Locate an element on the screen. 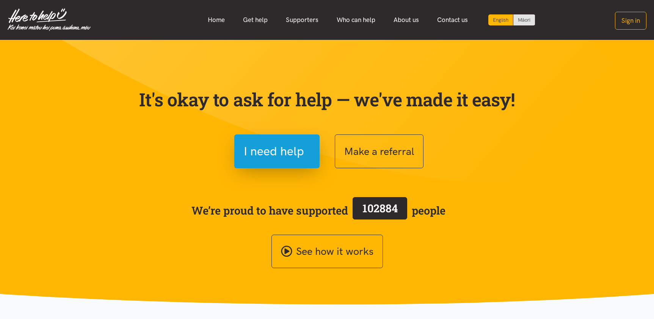 The width and height of the screenshot is (654, 319). span: I need help is located at coordinates (274, 151).